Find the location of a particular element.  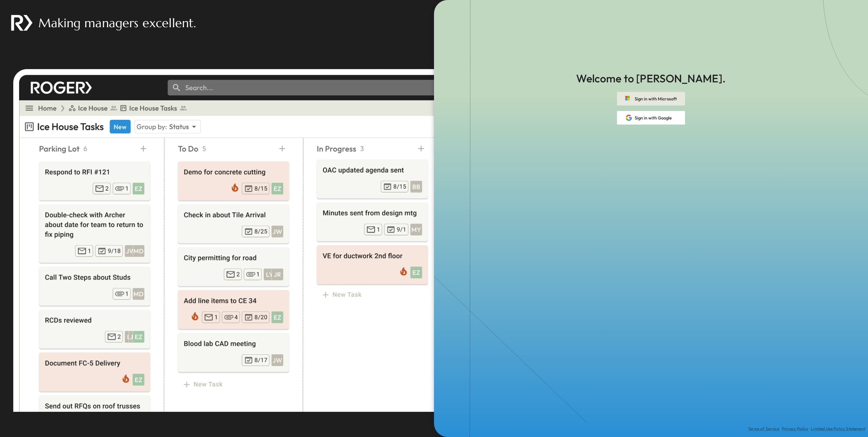

p: Making managers excellent. is located at coordinates (117, 23).